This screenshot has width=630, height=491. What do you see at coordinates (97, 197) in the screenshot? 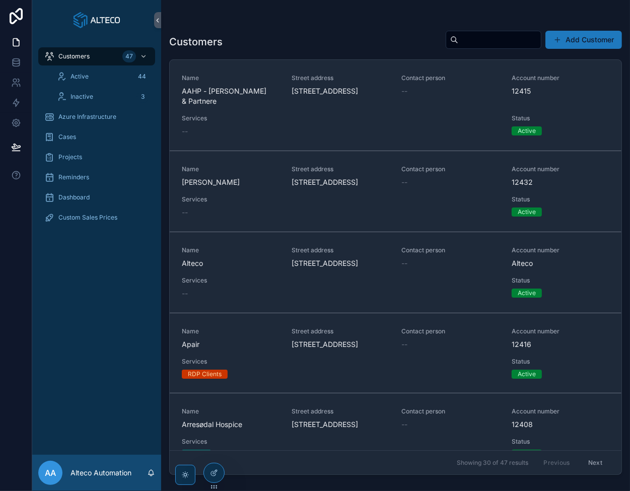
I see `a: Dashboard` at bounding box center [97, 197].